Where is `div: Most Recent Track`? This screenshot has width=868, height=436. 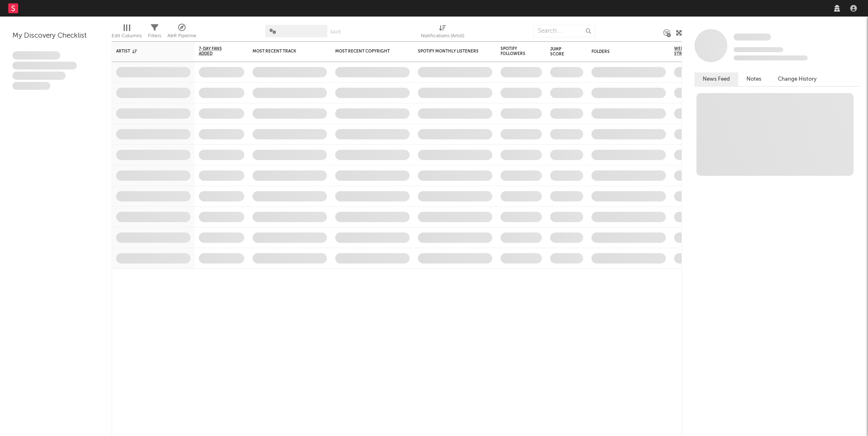 div: Most Recent Track is located at coordinates (284, 51).